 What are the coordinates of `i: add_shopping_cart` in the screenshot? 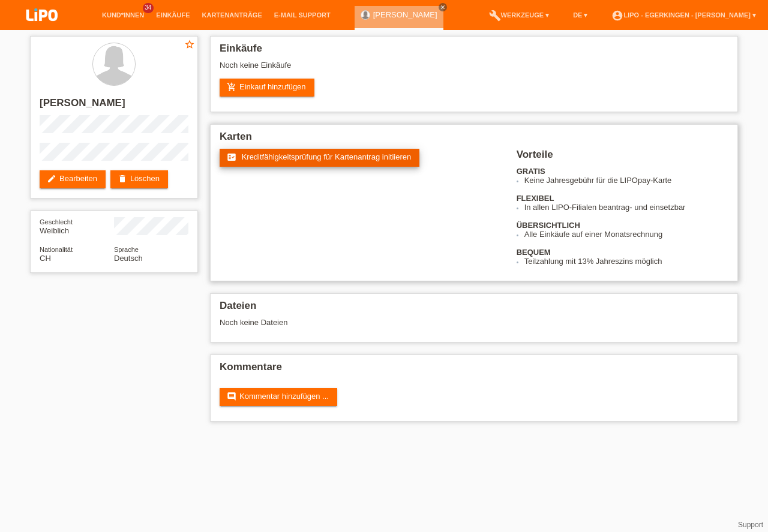 It's located at (232, 87).